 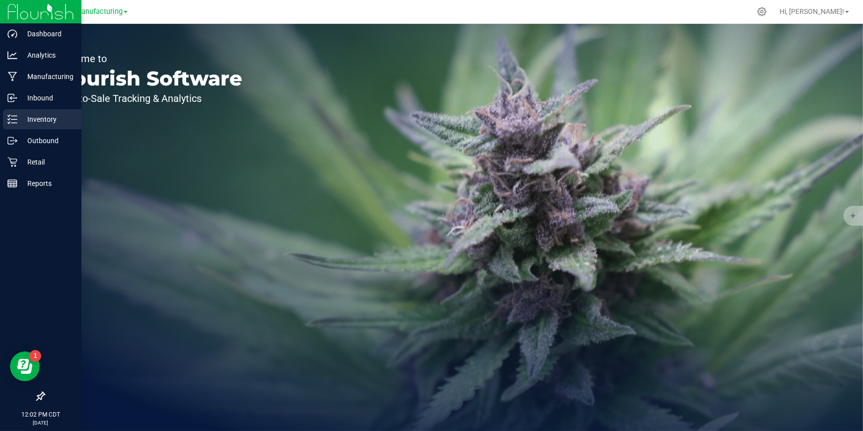 I want to click on p: Analytics, so click(x=47, y=55).